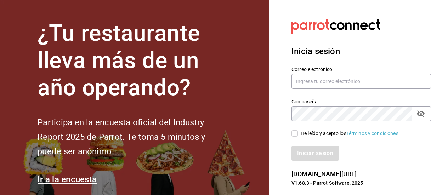 This screenshot has height=195, width=448. I want to click on a: Términos y condiciones., so click(373, 134).